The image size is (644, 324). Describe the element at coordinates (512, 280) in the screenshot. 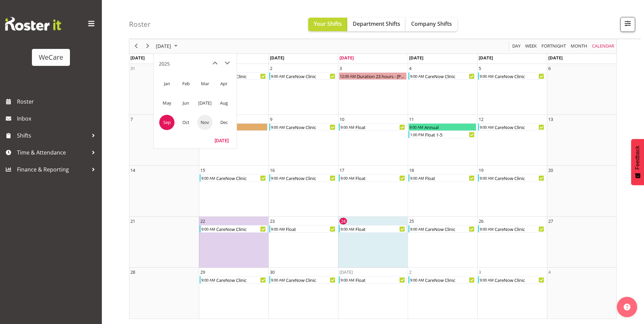

I see `div: CareNow Clinic Begin From Friday, October 3, 2025 at 9:00:00 AM GMT+13:00 Ends At Friday, October...` at that location.